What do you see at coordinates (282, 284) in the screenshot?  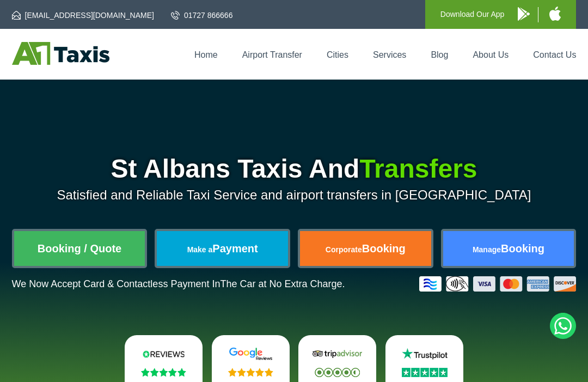 I see `span: The Car at No Extra Charge.` at bounding box center [282, 284].